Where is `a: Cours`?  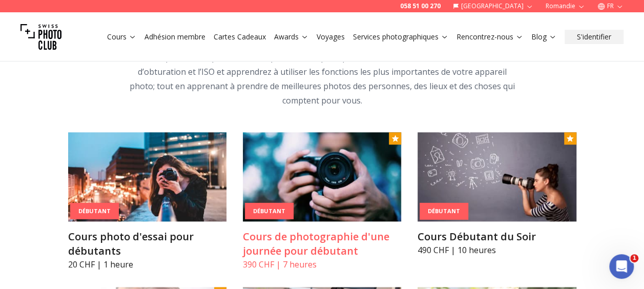 a: Cours is located at coordinates (122, 37).